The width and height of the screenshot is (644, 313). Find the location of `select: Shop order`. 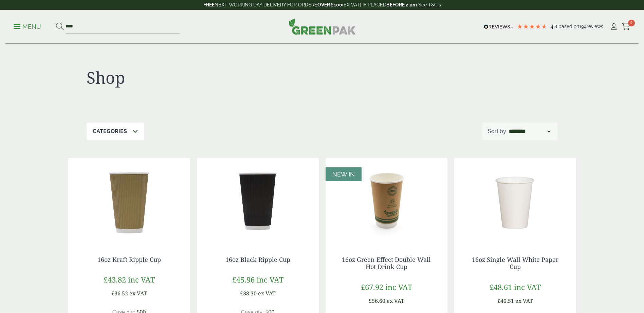

select: Shop order is located at coordinates (530, 131).